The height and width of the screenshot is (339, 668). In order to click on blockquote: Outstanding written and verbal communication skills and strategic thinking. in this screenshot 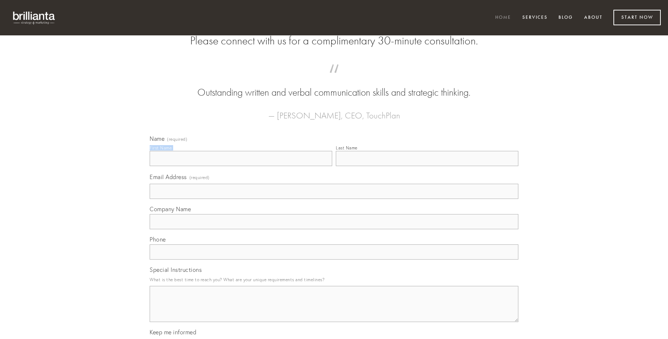, I will do `click(334, 86)`.